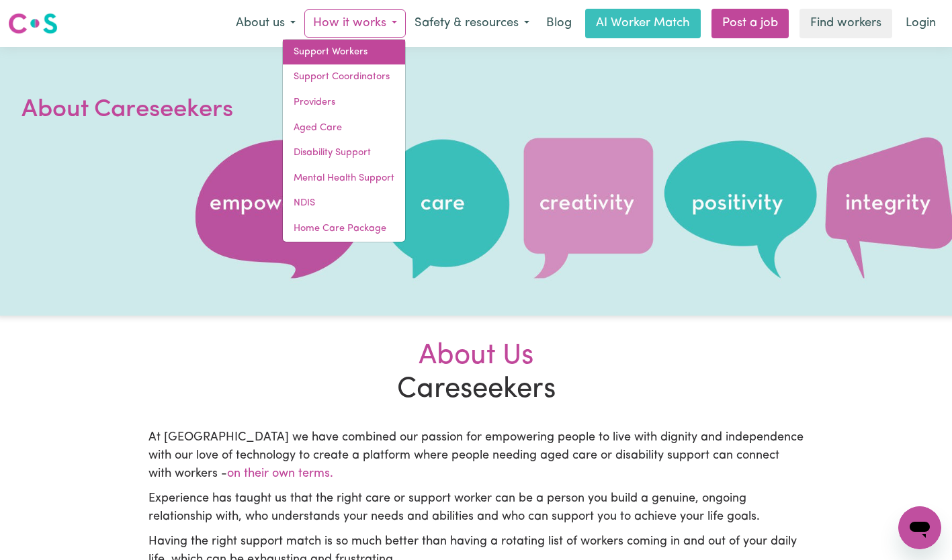  I want to click on p: Experience has taught us that the right care or support worker can be a person you build a genuin..., so click(476, 508).